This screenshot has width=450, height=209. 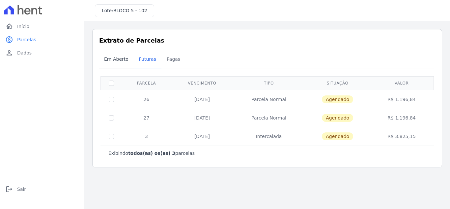 What do you see at coordinates (9, 189) in the screenshot?
I see `i: logout` at bounding box center [9, 189].